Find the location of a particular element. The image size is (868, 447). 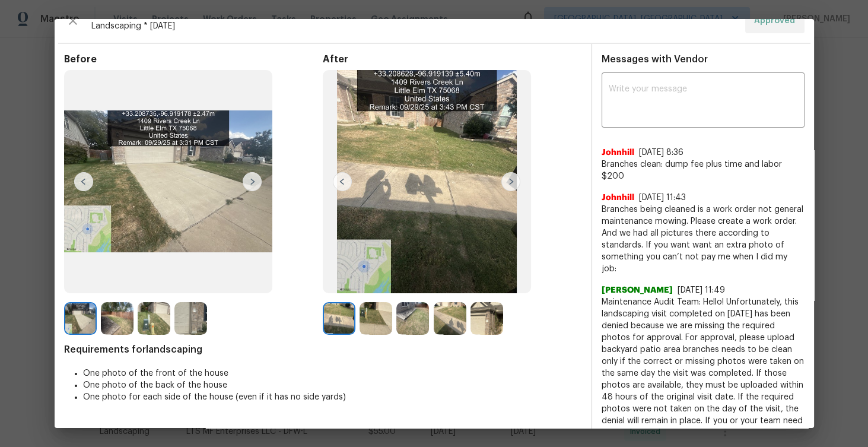

span: After is located at coordinates (452, 59).